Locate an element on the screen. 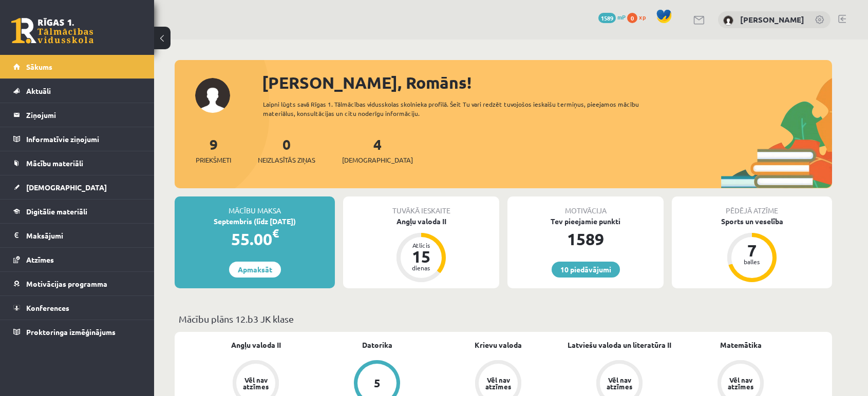  a: Proktoringa izmēģinājums is located at coordinates (77, 332).